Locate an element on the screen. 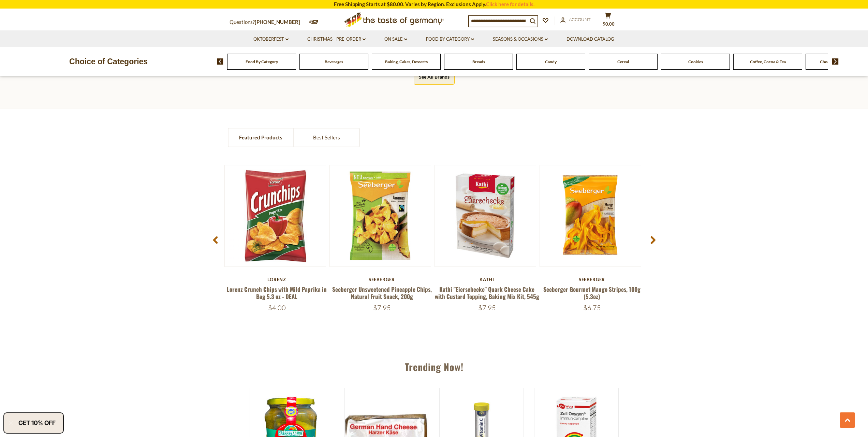  button: See All Brands is located at coordinates (434, 76).